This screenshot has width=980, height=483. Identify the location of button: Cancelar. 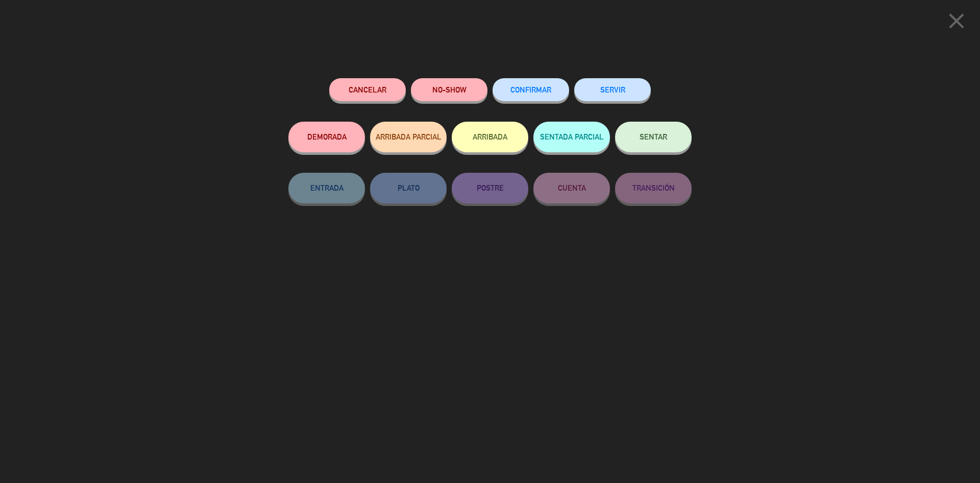
(367, 89).